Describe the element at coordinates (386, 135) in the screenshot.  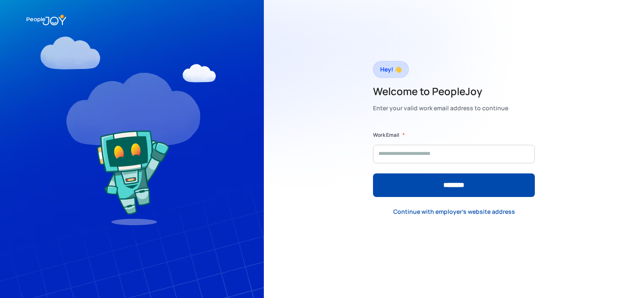
I see `label: Work Email` at that location.